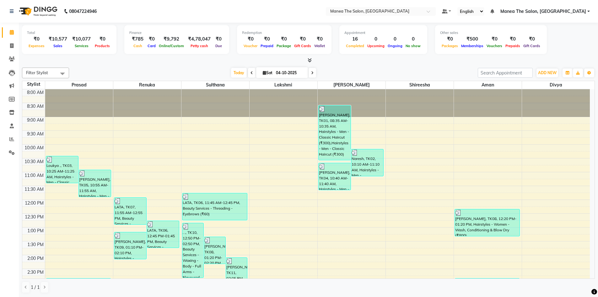 The image size is (598, 297). I want to click on div: Stylist, so click(34, 84).